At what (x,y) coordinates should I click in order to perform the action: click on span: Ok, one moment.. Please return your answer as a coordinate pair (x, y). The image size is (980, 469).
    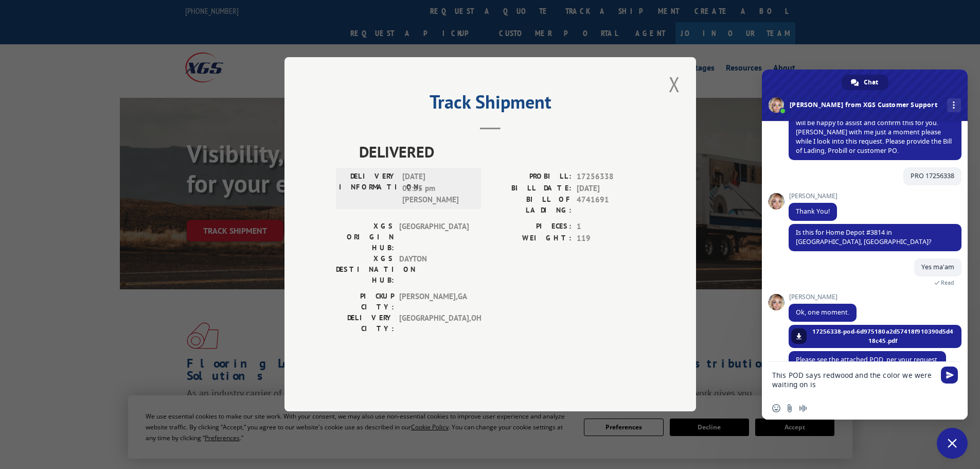
    Looking at the image, I should click on (823, 312).